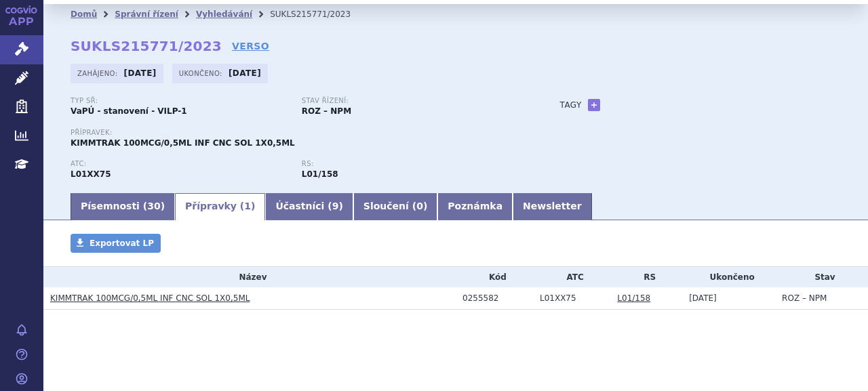  Describe the element at coordinates (475, 207) in the screenshot. I see `a: Poznámka` at that location.